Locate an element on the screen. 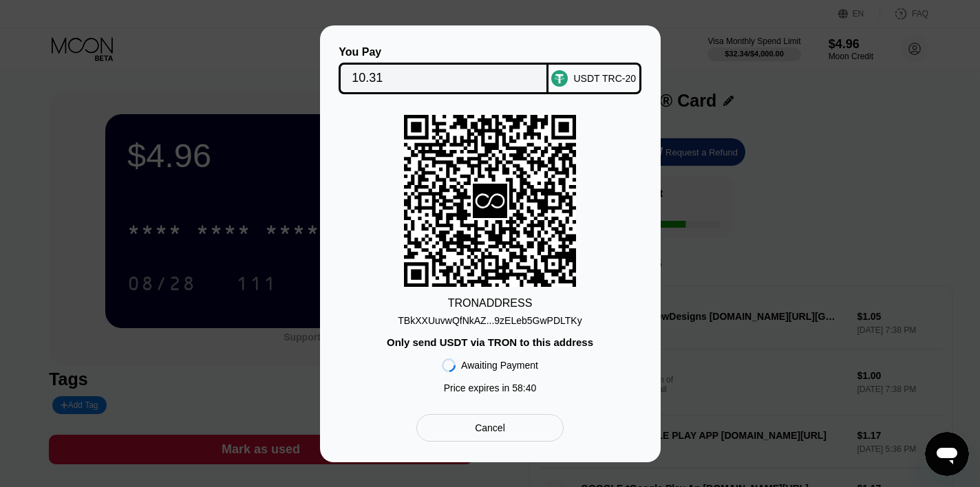 The height and width of the screenshot is (487, 980). div: Cancel is located at coordinates (490, 428).